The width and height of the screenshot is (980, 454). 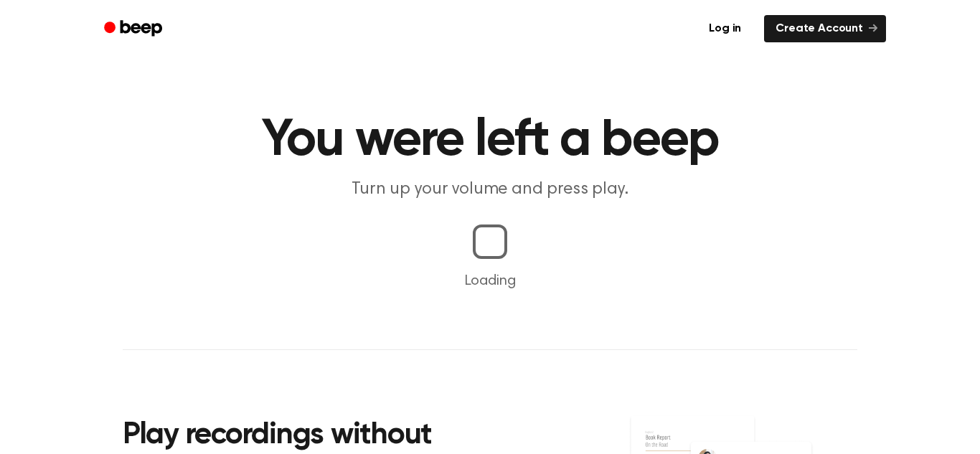 I want to click on p: Loading, so click(x=490, y=281).